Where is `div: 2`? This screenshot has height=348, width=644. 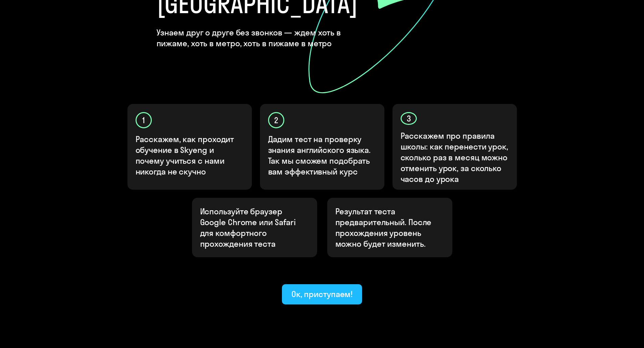
div: 2 is located at coordinates (276, 120).